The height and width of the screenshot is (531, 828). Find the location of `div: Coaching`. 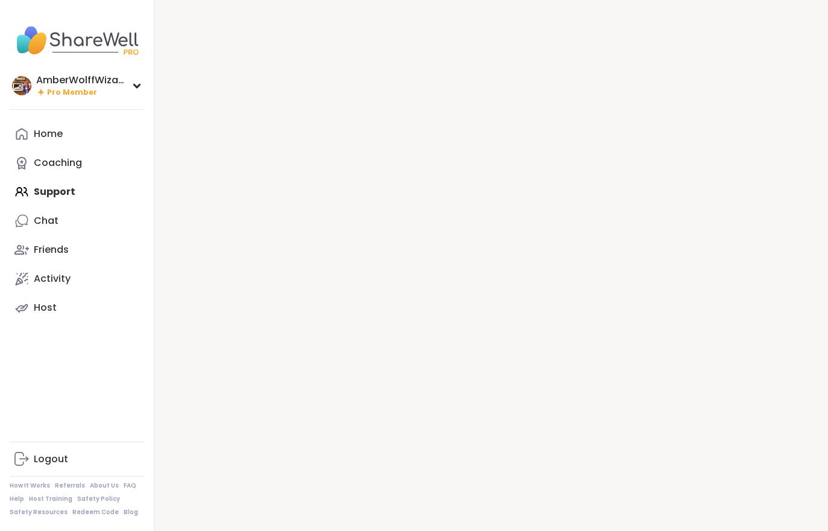

div: Coaching is located at coordinates (58, 163).